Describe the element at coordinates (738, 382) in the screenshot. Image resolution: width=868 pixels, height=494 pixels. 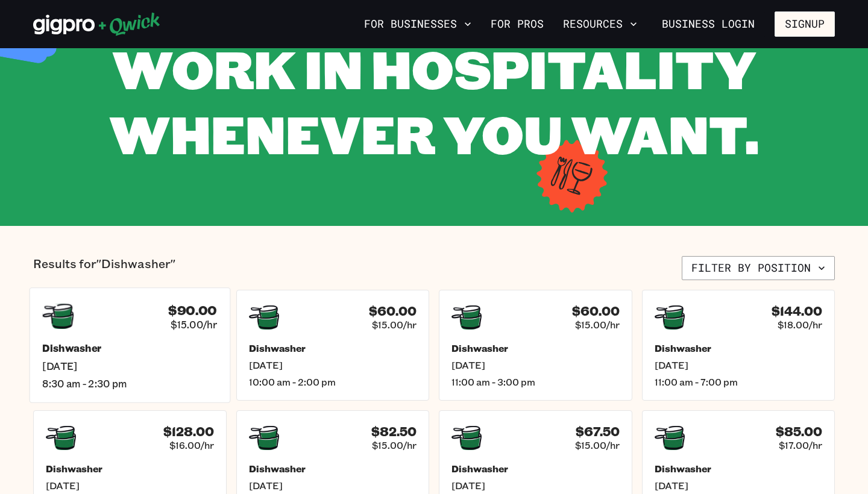
I see `span: 11:00 am - 7:00 pm` at that location.